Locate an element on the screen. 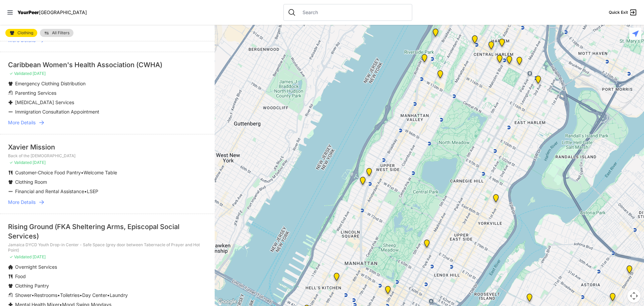 This screenshot has width=644, height=306. span: Quick Exit is located at coordinates (618, 13).